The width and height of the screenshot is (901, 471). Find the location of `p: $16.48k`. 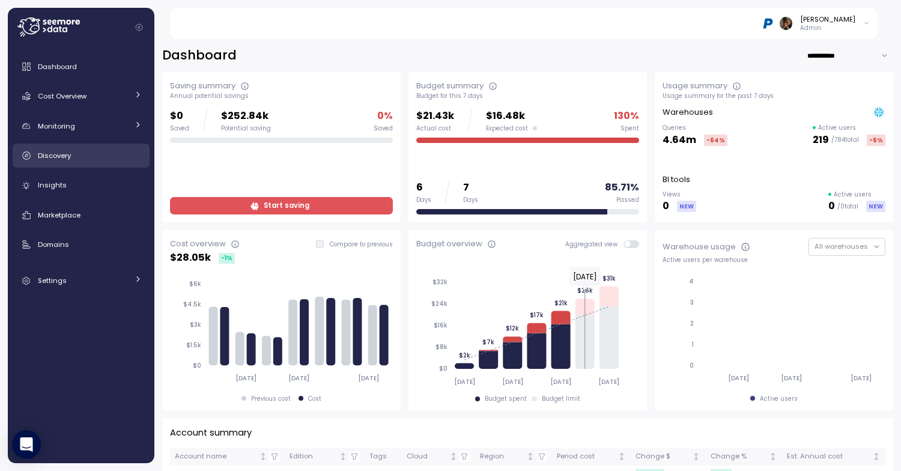

p: $16.48k is located at coordinates (511, 116).